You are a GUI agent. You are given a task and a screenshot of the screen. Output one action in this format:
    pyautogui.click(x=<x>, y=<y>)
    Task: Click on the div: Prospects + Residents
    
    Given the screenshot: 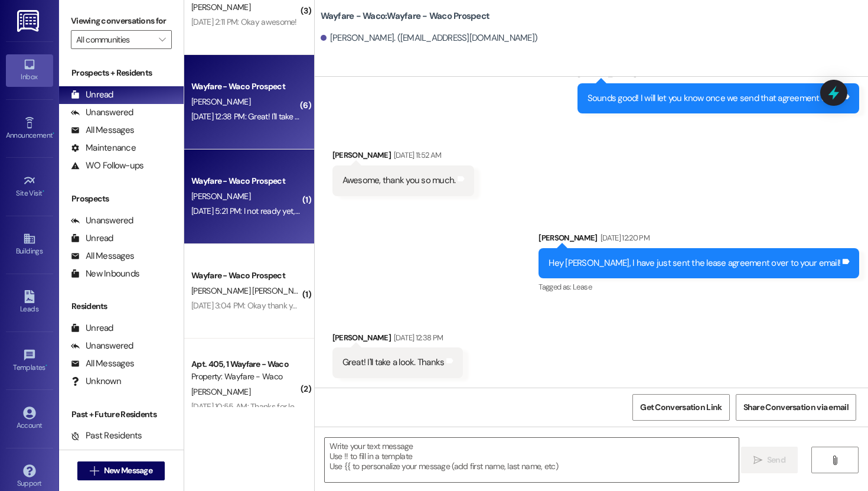 What is the action you would take?
    pyautogui.click(x=121, y=72)
    